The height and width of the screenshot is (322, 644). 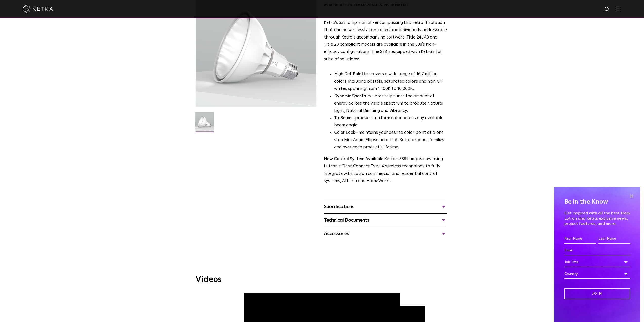 I want to click on p: Ketra’s S38 lamp is an all-encompassing LED retrofit solution that can be wirelessly controlled a..., so click(x=386, y=41).